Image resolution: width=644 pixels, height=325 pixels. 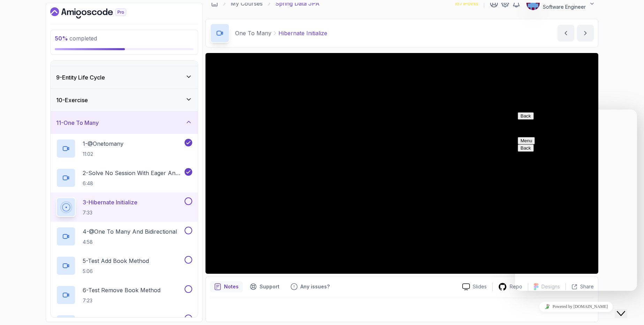 What do you see at coordinates (516, 287) in the screenshot?
I see `p: Repo` at bounding box center [516, 287].